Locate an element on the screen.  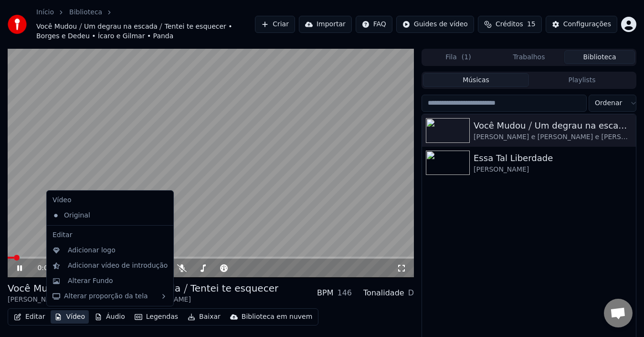
div: Editar is located at coordinates (110, 235).